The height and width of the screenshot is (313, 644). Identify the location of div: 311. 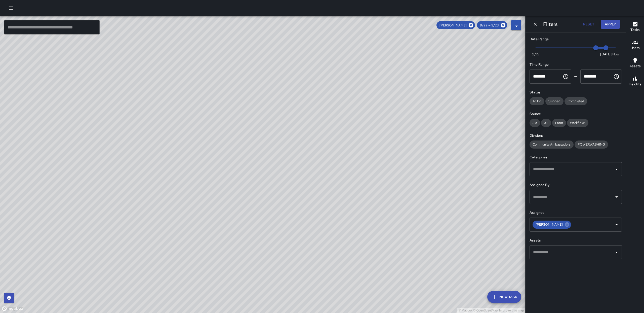
(546, 123).